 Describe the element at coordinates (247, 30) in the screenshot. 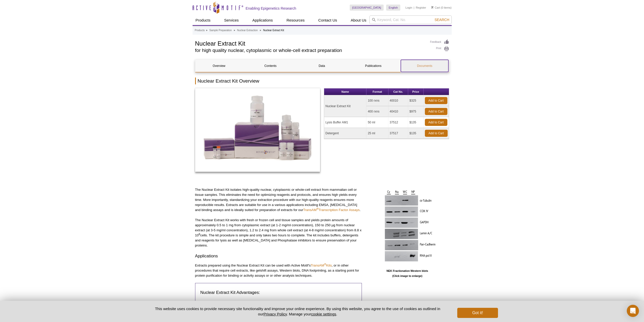

I see `a: Nuclear Extraction` at that location.